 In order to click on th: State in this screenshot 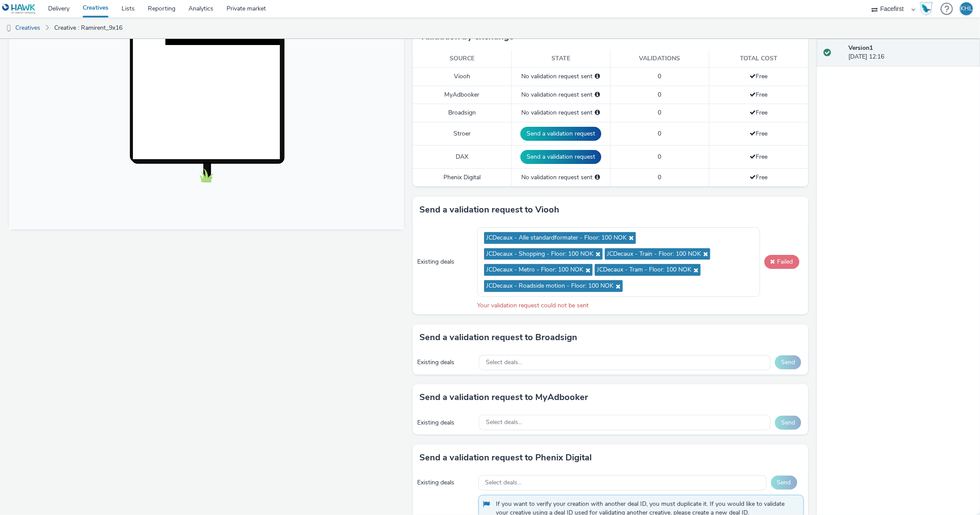, I will do `click(561, 59)`.